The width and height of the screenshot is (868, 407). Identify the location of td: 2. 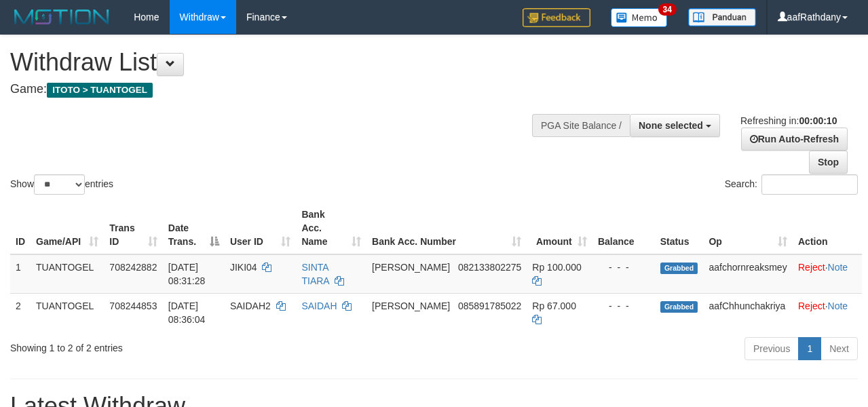
(20, 312).